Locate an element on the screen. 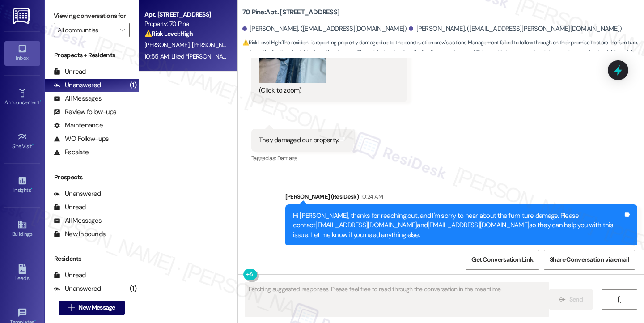  div: New Inbounds is located at coordinates (80, 234).